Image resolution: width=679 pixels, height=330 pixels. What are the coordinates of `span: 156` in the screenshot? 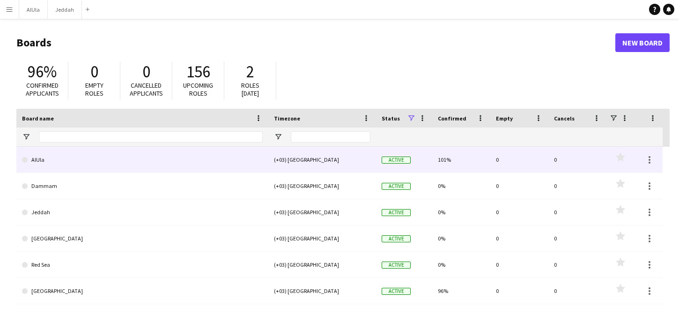 It's located at (198, 72).